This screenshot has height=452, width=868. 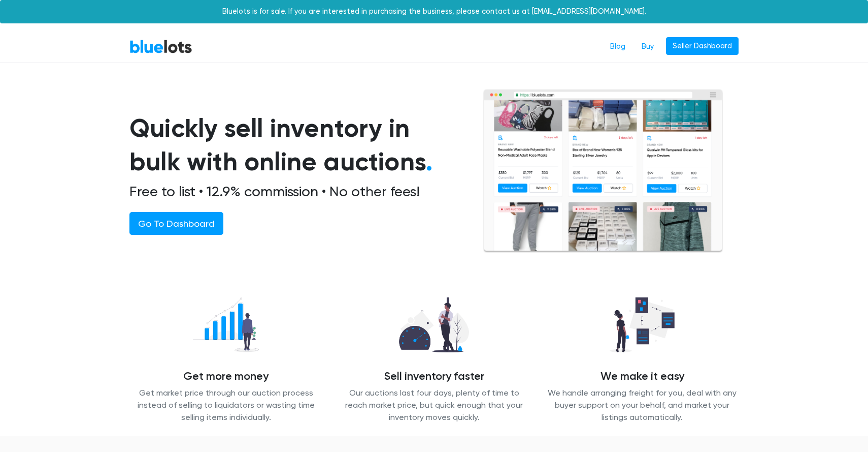 I want to click on h2: Free to list • 12.9% commission • No other fees!, so click(x=294, y=192).